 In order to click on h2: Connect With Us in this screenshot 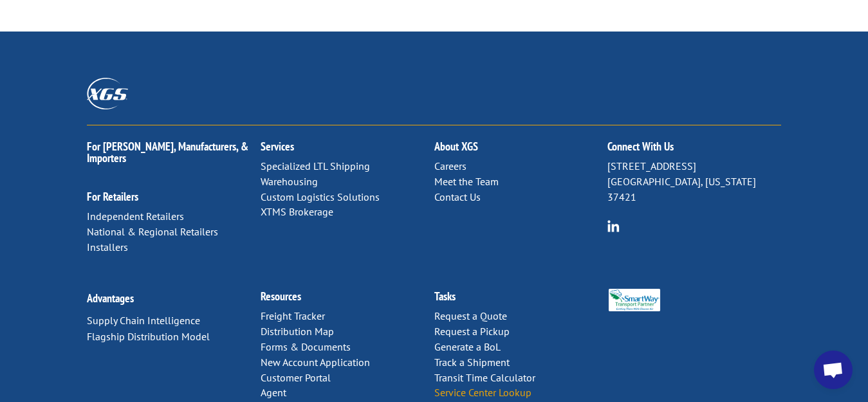, I will do `click(694, 150)`.